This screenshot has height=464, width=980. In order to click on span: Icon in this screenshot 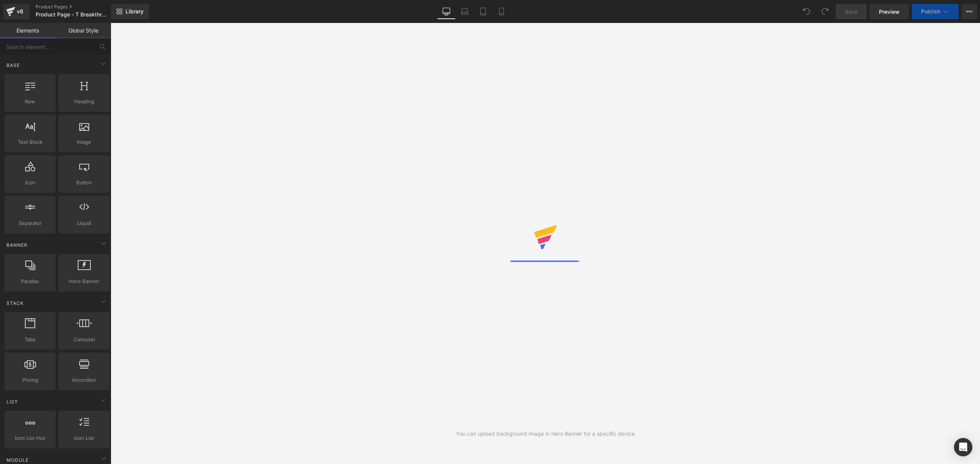, I will do `click(30, 183)`.